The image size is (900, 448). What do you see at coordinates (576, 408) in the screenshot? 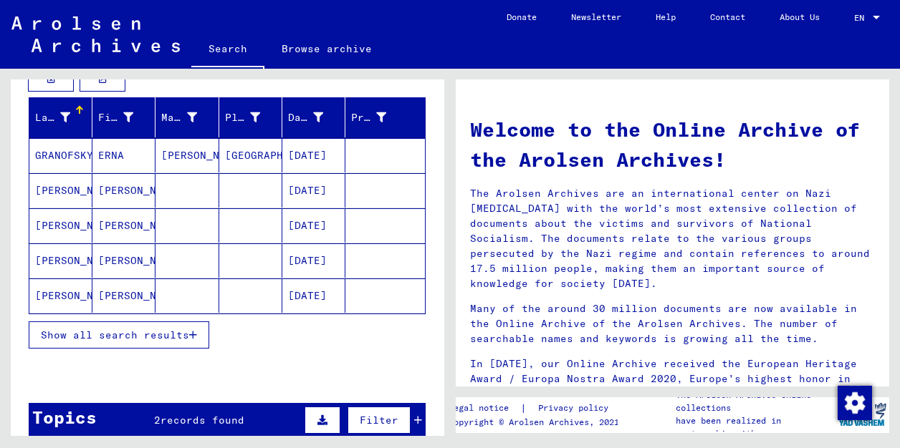
I see `a: Privacy policy` at bounding box center [576, 408].